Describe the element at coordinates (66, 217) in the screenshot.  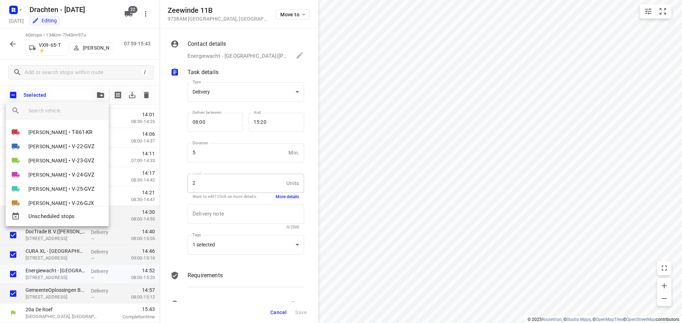
I see `span: Unscheduled stops` at that location.